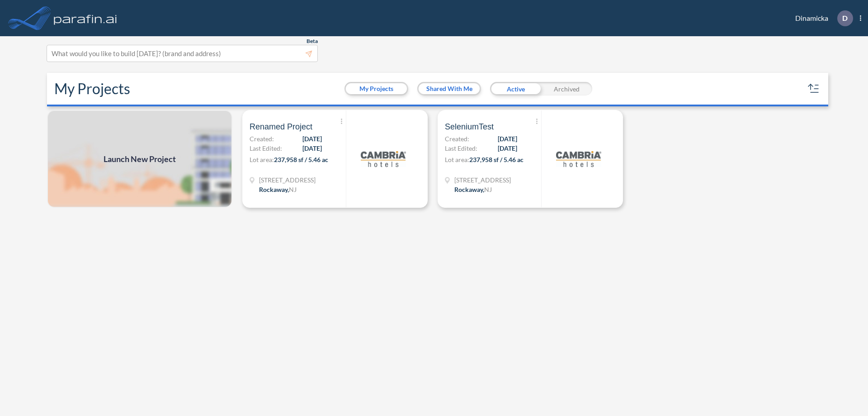 Image resolution: width=868 pixels, height=416 pixels. Describe the element at coordinates (376, 88) in the screenshot. I see `button: My Projects` at that location.